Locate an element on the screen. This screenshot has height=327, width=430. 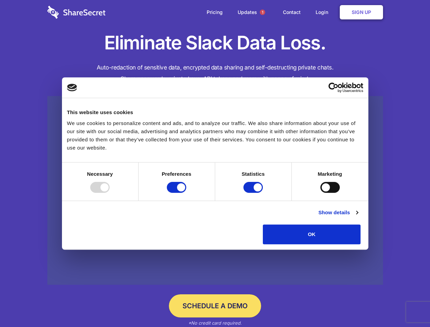
em: *No credit card required. is located at coordinates (215, 323).